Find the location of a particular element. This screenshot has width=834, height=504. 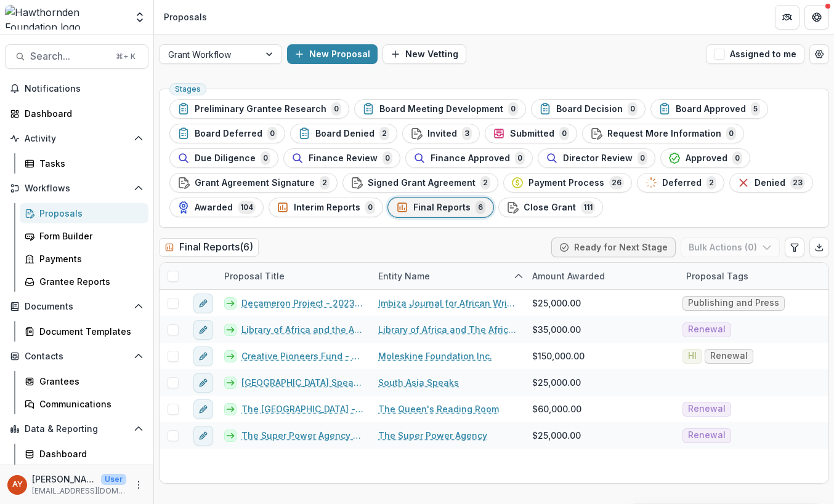

img: Hawthornden Foundation logo is located at coordinates (65, 17).